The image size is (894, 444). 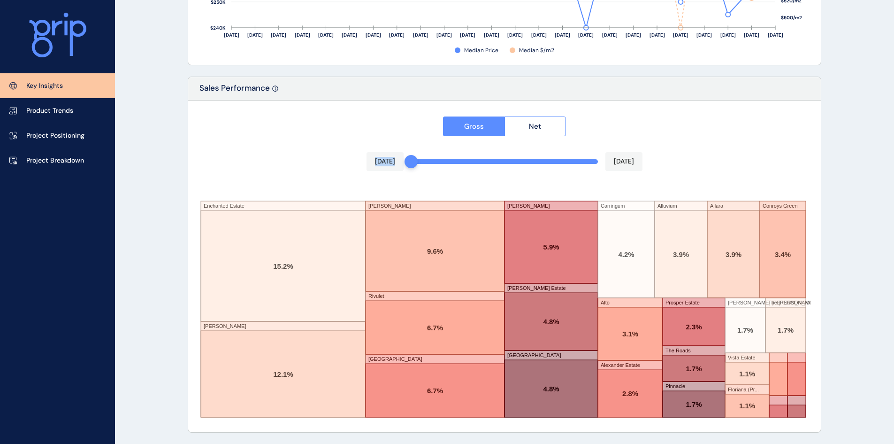 I want to click on button: Net, so click(x=536, y=126).